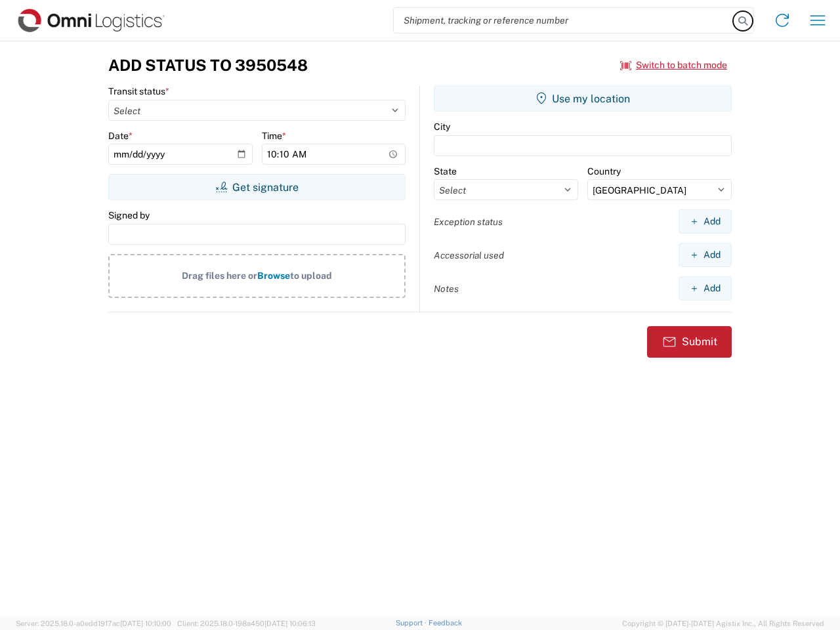  Describe the element at coordinates (93, 624) in the screenshot. I see `span: Server: 2025.18.0-a0edd1917ac` at that location.